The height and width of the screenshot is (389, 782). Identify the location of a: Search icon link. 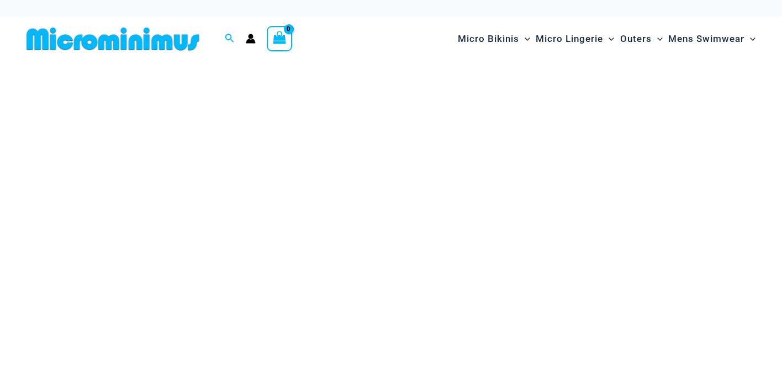
(230, 39).